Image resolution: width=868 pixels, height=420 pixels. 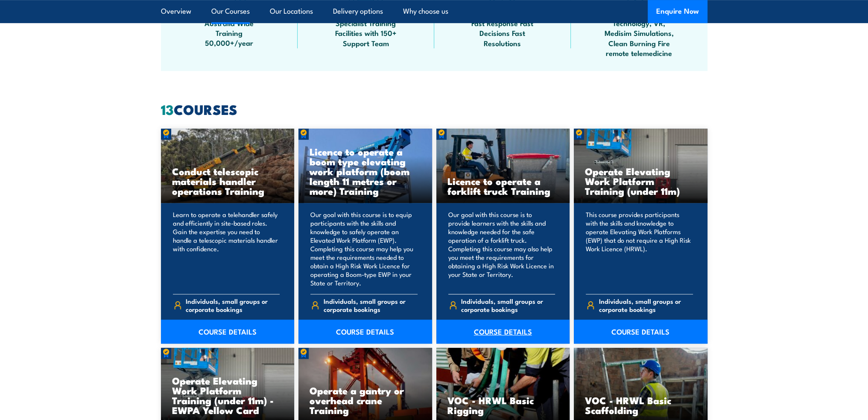 What do you see at coordinates (502, 33) in the screenshot?
I see `span: Fast Response Fast Decisions Fast Resolutions` at bounding box center [502, 33].